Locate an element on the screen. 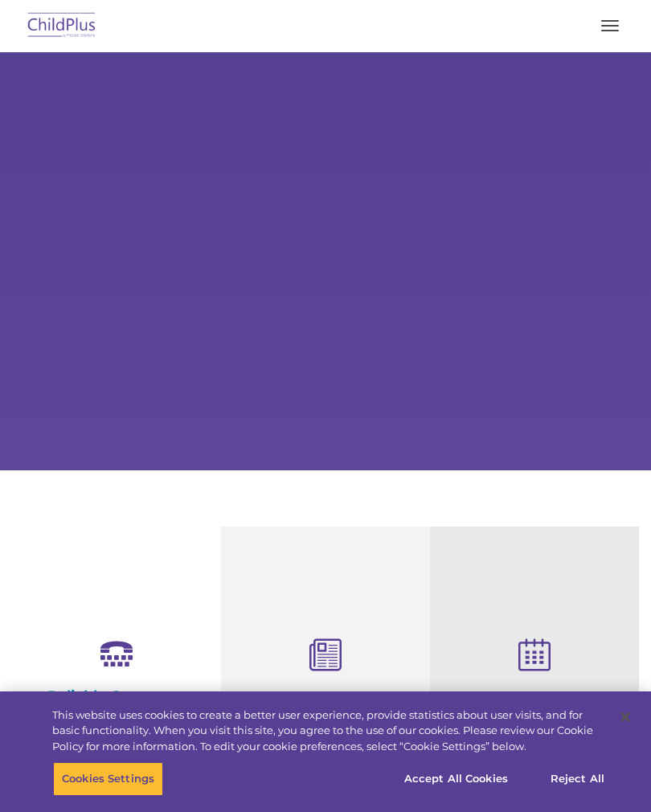 The width and height of the screenshot is (651, 812). div: This website uses cookies to create a better user experience, provide statistics about user visit... is located at coordinates (328, 731).